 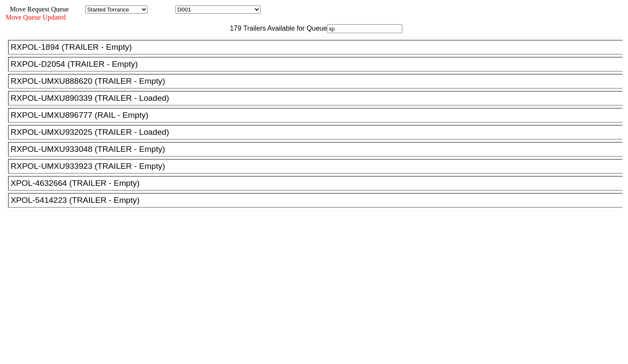 What do you see at coordinates (319, 150) in the screenshot?
I see `div: RXPOL-UMXU933048 (TRAILER - Empty)` at bounding box center [319, 150].